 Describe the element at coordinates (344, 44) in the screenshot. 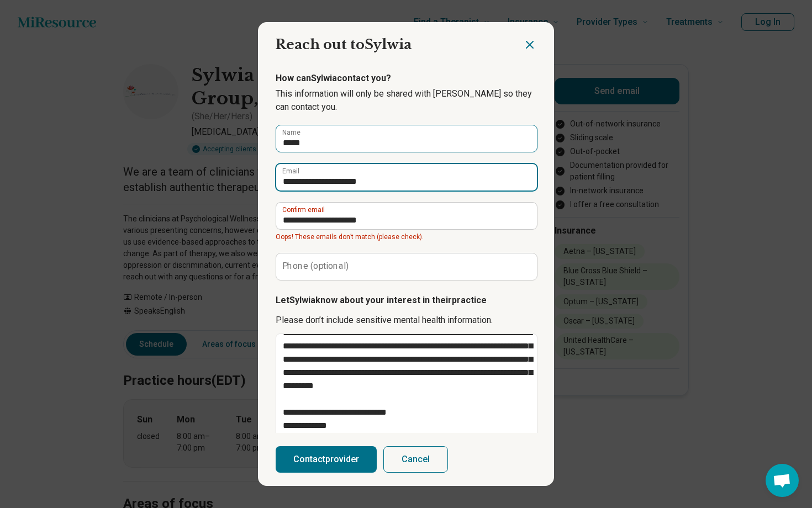

I see `span: Reach out to Sylwia` at that location.